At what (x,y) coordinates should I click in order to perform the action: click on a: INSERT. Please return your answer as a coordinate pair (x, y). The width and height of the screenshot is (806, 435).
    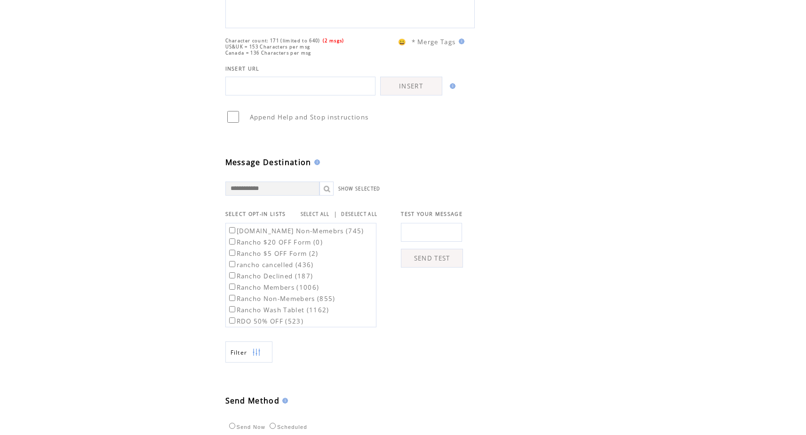
    Looking at the image, I should click on (411, 86).